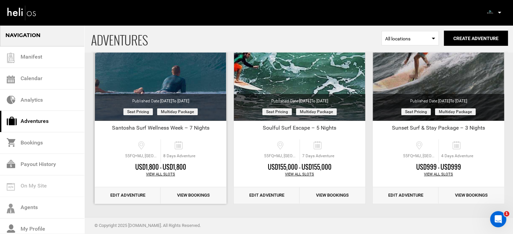 This screenshot has width=513, height=234. What do you see at coordinates (410, 39) in the screenshot?
I see `span: All locations` at bounding box center [410, 39].